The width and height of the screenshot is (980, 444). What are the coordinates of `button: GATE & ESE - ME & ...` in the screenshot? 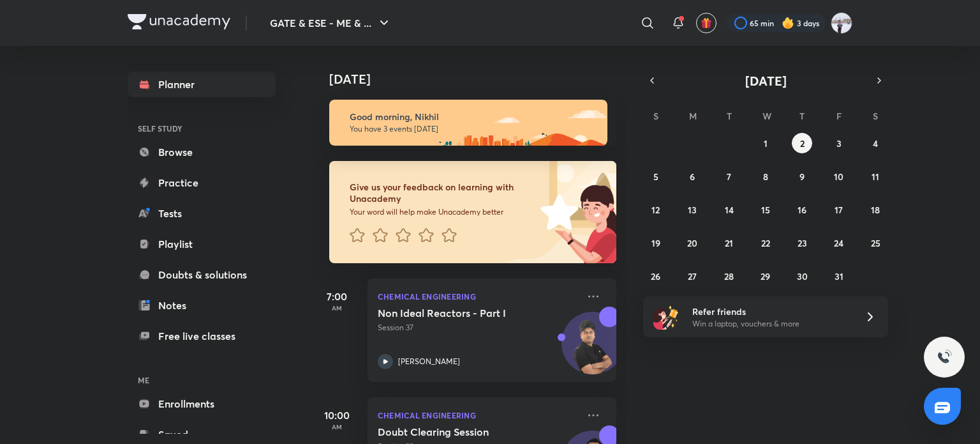 It's located at (331, 23).